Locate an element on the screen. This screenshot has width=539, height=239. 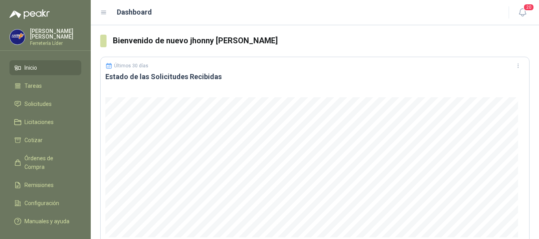
a: Remisiones is located at coordinates (45, 185).